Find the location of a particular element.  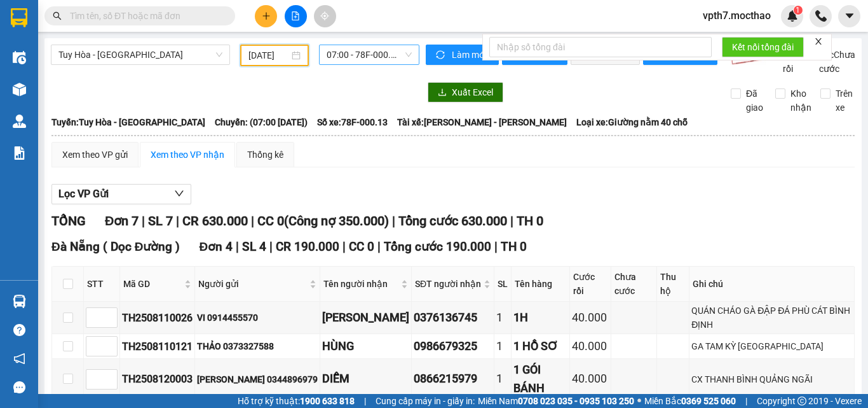

div: Xem theo VP nhận is located at coordinates (188, 154).